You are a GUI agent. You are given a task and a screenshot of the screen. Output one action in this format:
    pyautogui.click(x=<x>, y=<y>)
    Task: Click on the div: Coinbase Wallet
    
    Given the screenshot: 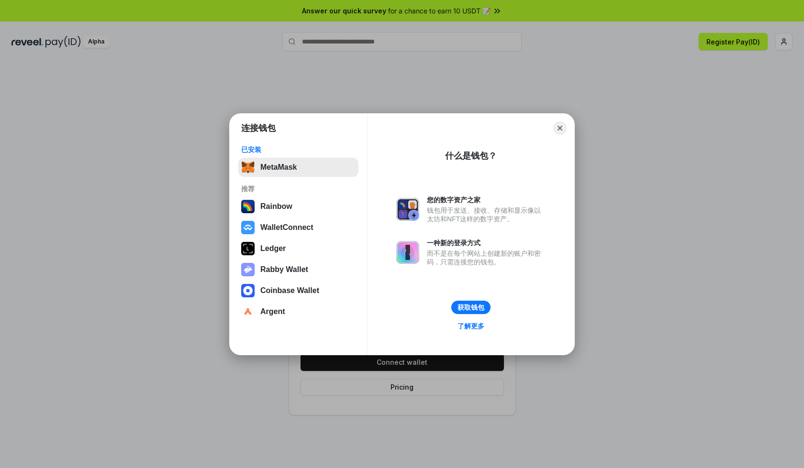 What is the action you would take?
    pyautogui.click(x=289, y=291)
    